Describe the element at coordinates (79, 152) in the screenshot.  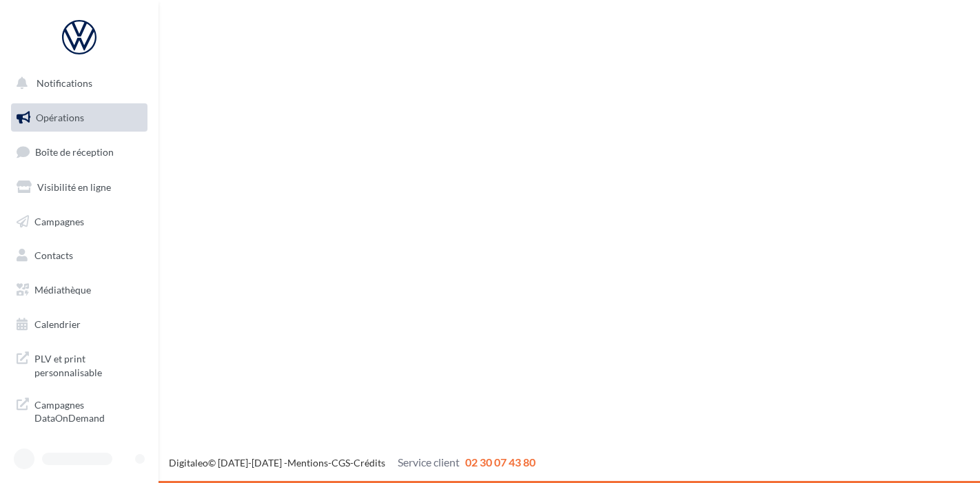
I see `a: Boîte de réception` at that location.